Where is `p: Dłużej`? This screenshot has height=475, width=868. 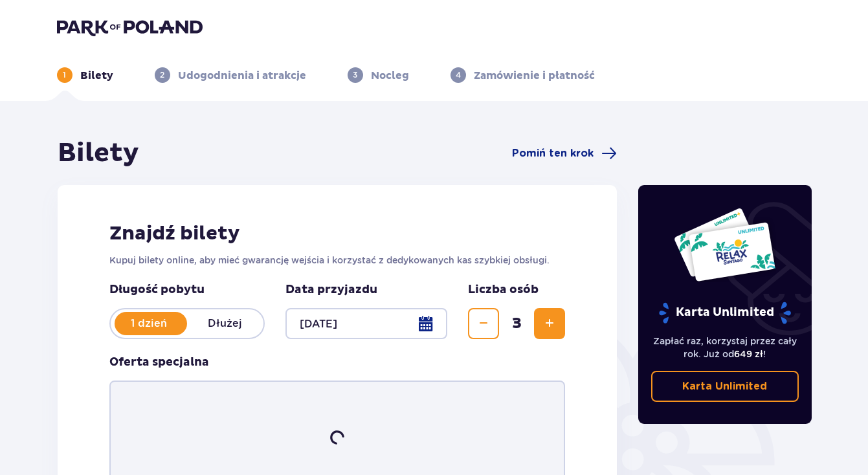
p: Dłużej is located at coordinates (225, 324).